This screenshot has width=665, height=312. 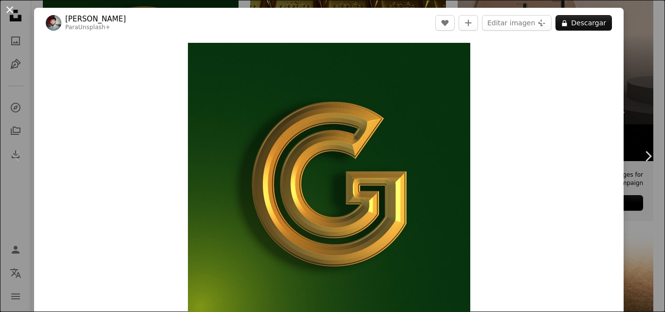 I want to click on button: Descargar, so click(x=584, y=23).